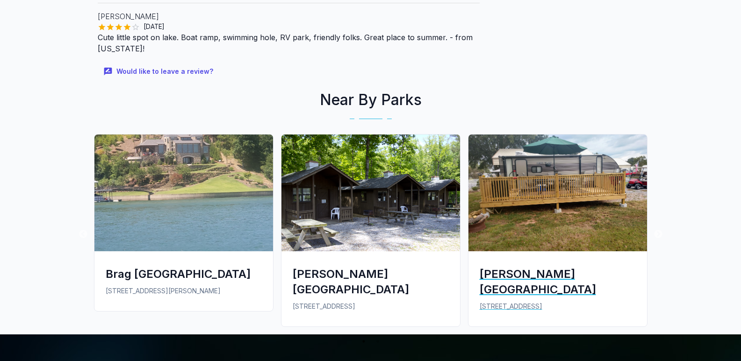 This screenshot has height=361, width=741. Describe the element at coordinates (364, 342) in the screenshot. I see `button: 1` at that location.